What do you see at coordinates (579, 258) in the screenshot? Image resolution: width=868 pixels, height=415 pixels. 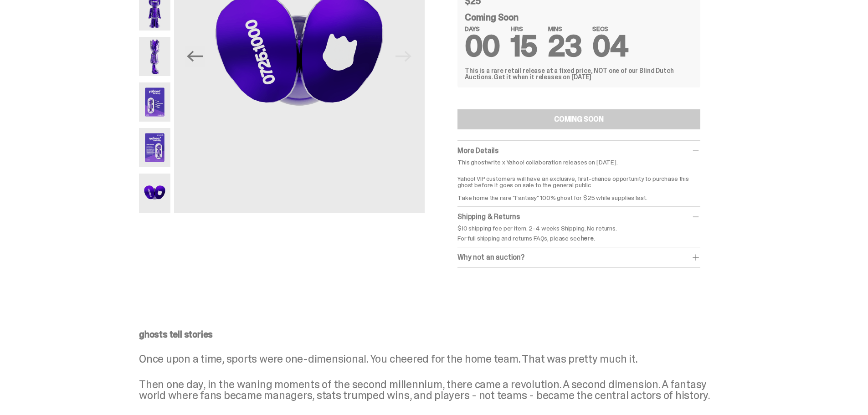 I see `div: Why not an auction?` at bounding box center [579, 258].